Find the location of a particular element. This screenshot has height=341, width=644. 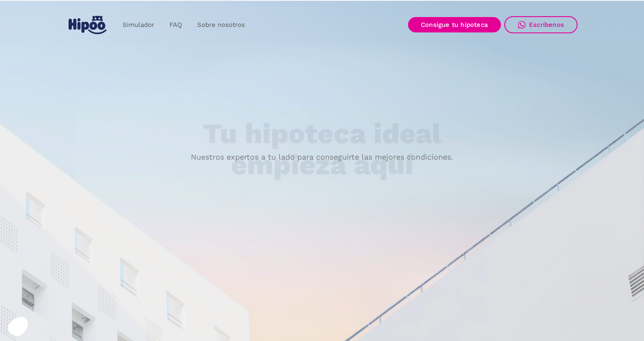

div: Escríbenos is located at coordinates (546, 25).